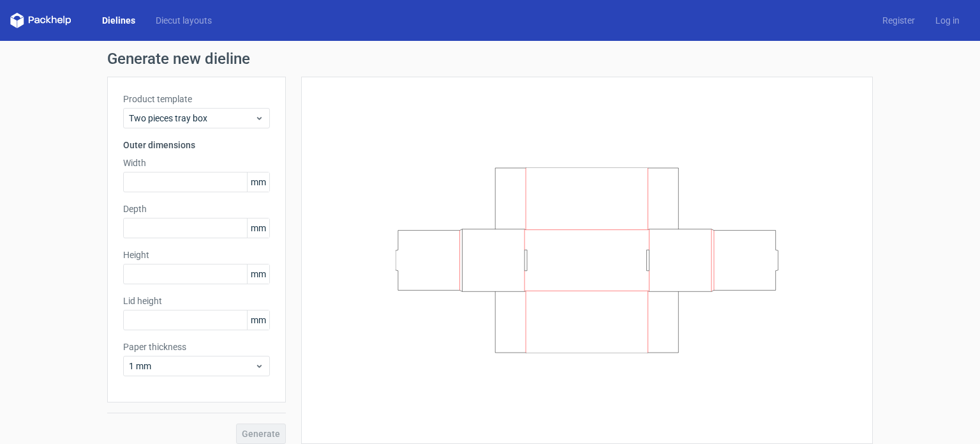  Describe the element at coordinates (898, 20) in the screenshot. I see `a: Register` at that location.